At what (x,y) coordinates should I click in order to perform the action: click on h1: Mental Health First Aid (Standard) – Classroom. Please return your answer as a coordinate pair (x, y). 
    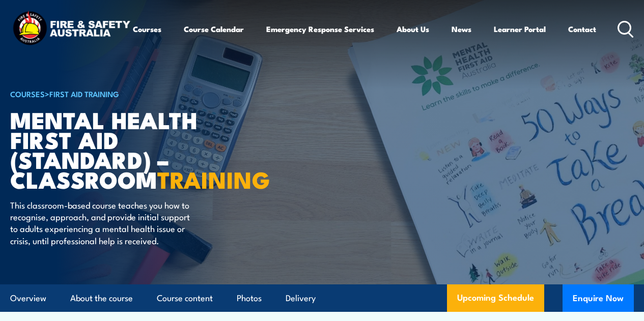
    Looking at the image, I should click on (136, 149).